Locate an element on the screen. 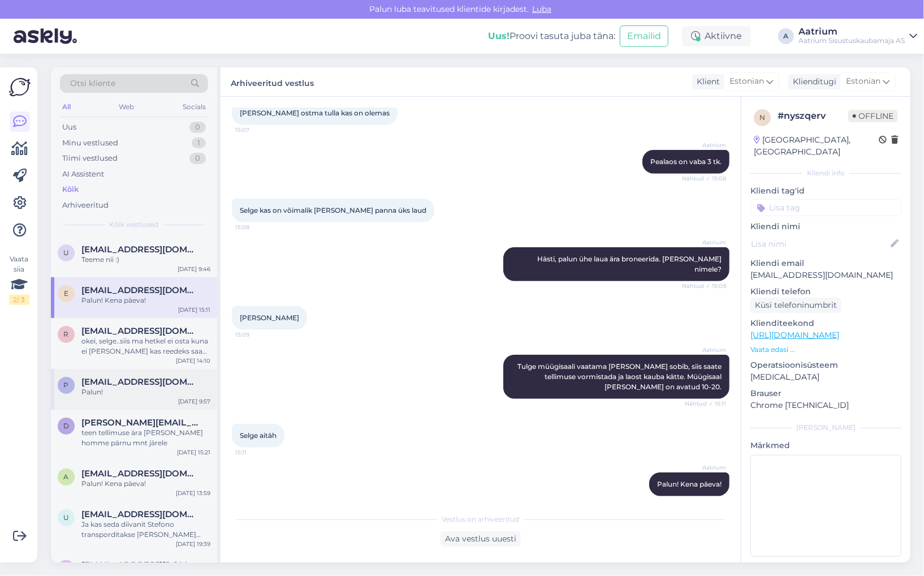 The height and width of the screenshot is (576, 924). img: Askly Logo is located at coordinates (20, 87).